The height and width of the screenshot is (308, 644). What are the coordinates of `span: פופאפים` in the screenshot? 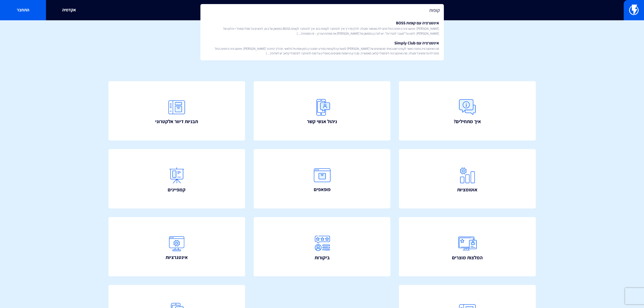 It's located at (322, 189).